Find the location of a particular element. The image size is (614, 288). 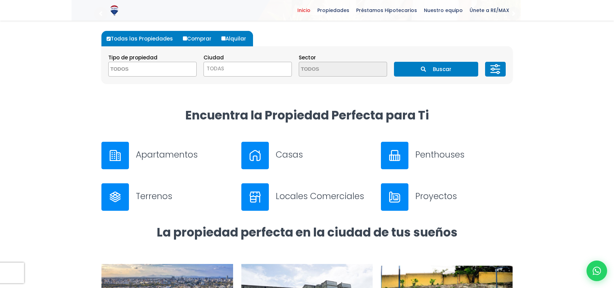

strong: La propiedad perfecta en la ciudad de tus sueños is located at coordinates (307, 232).